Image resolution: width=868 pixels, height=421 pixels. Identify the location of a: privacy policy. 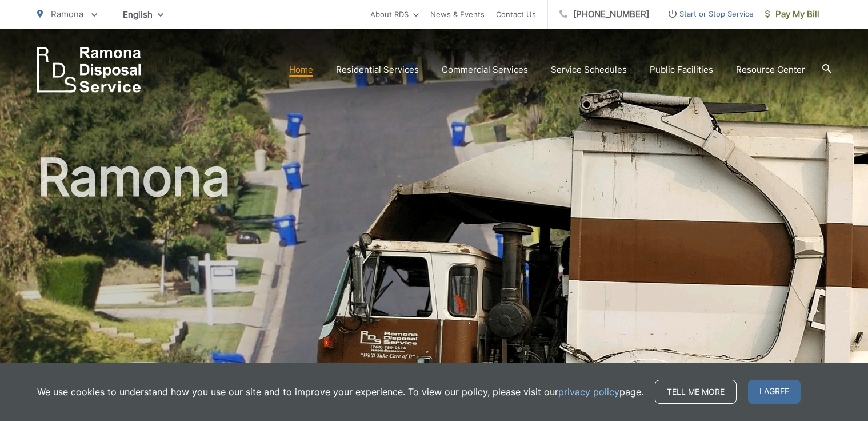
(588, 392).